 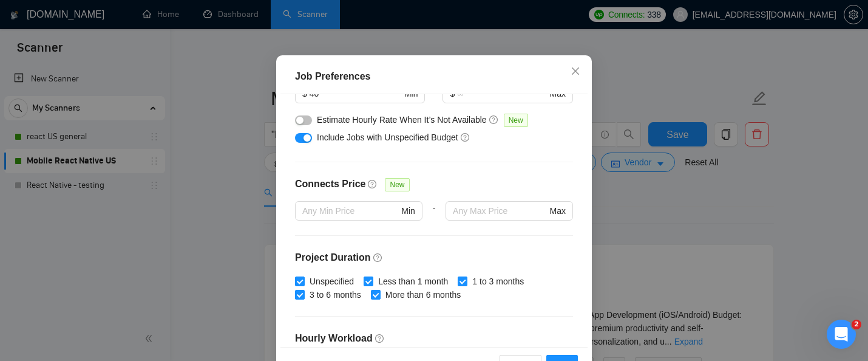 I want to click on span: Include Jobs with Unspecified Budget, so click(x=387, y=137).